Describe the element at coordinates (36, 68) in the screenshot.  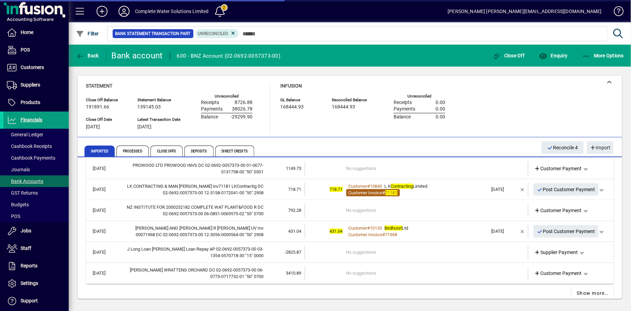
I see `a: Customers` at that location.